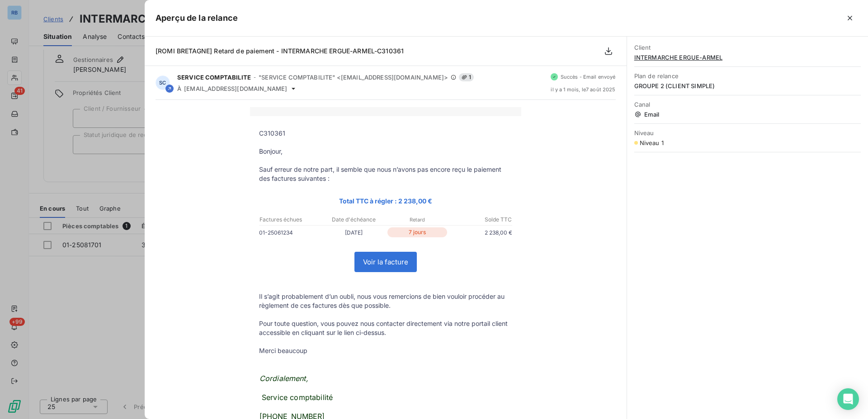 Image resolution: width=868 pixels, height=419 pixels. I want to click on span: Plan de relance, so click(747, 76).